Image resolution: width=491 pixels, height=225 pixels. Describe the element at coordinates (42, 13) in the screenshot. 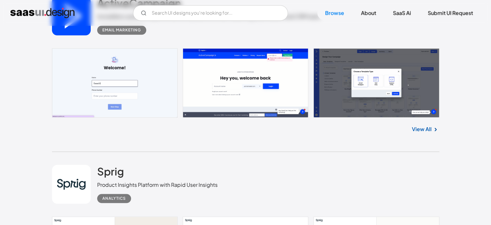

I see `a: home` at that location.